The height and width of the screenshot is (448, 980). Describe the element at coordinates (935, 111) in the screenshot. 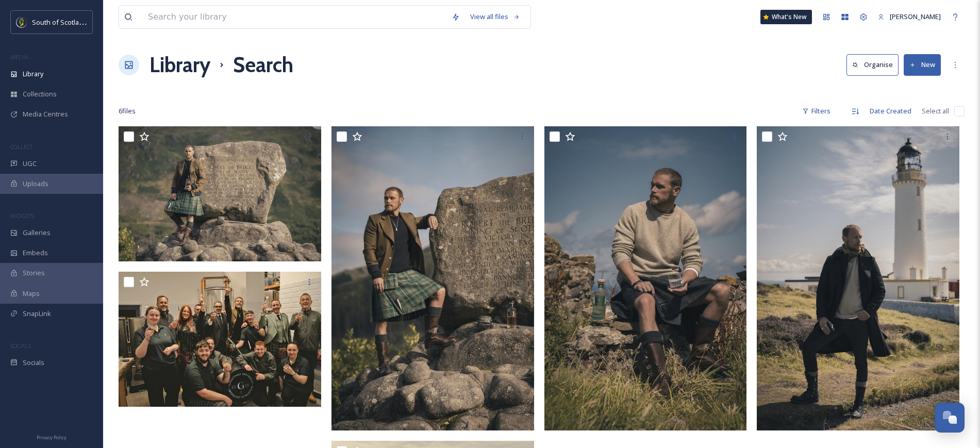

I see `span: Select all` at that location.